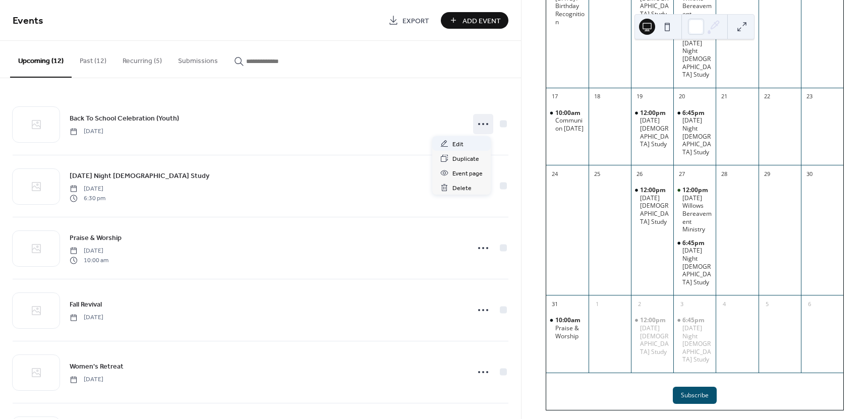 The width and height of the screenshot is (868, 419). What do you see at coordinates (809, 97) in the screenshot?
I see `div: 23` at bounding box center [809, 97].